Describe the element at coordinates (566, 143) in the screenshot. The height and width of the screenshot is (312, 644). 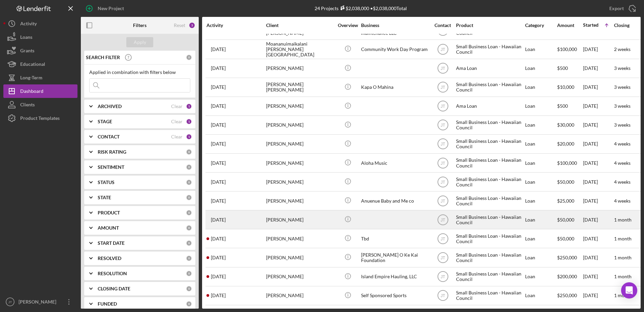
I see `span: $20,000` at that location.